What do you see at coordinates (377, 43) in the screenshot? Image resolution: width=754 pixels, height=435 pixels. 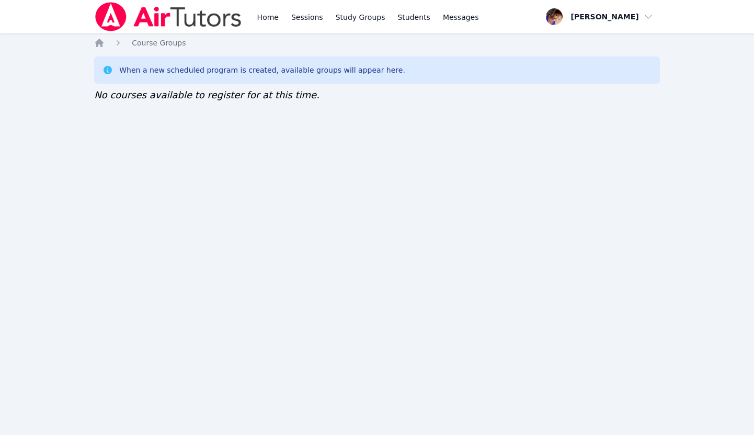 I see `nav: Breadcrumb` at bounding box center [377, 43].